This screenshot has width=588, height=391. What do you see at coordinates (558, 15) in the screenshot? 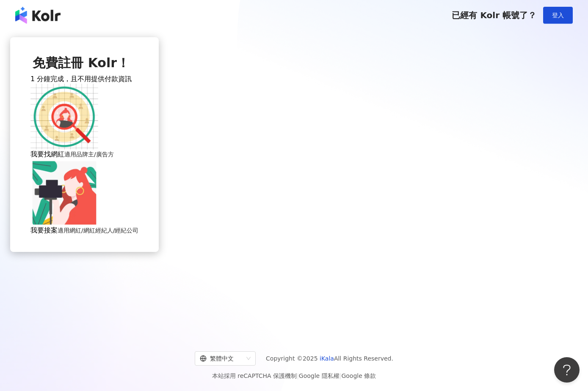
I see `button: 登入` at bounding box center [558, 15].